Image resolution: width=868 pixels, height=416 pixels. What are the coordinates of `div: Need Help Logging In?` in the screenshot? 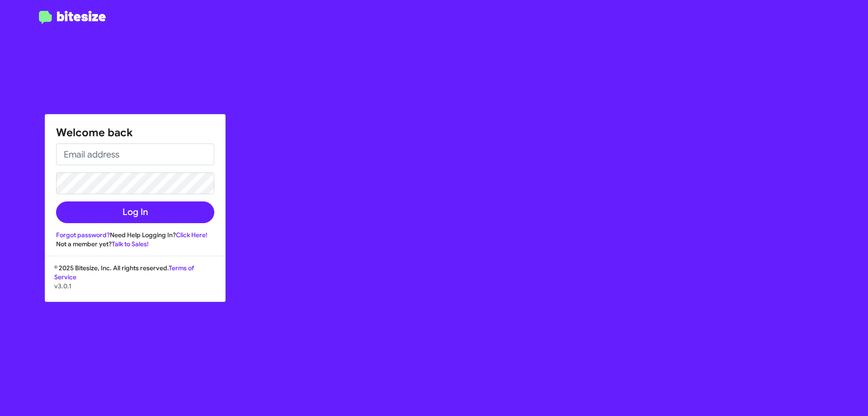 It's located at (135, 235).